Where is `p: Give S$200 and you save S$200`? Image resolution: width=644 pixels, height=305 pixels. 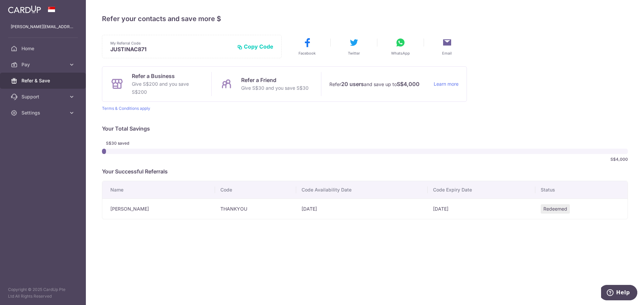 p: Give S$200 and you save S$200 is located at coordinates (167, 88).